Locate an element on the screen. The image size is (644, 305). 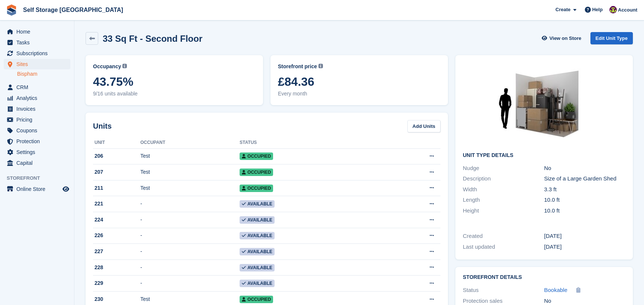
span: 9/16 units available is located at coordinates (174, 93).